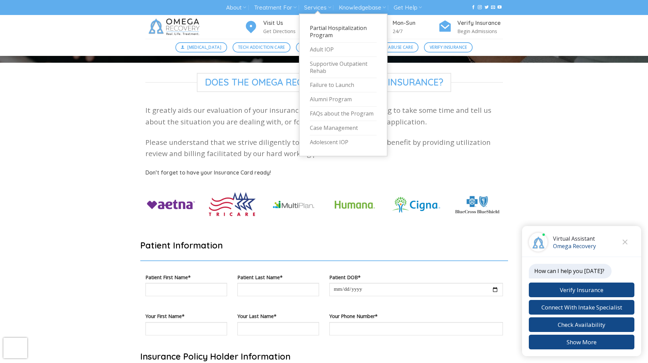 The height and width of the screenshot is (363, 648). Describe the element at coordinates (186, 277) in the screenshot. I see `label: Patient First Name*` at that location.